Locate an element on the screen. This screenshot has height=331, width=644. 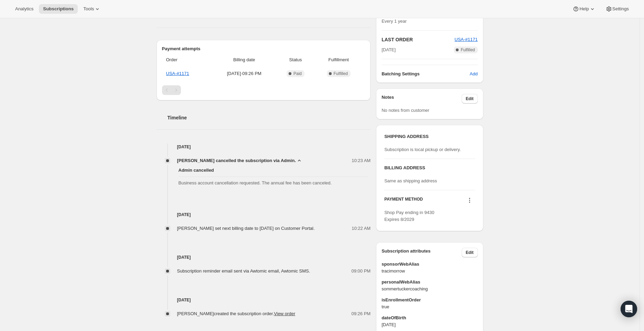
button: Add is located at coordinates (473, 74).